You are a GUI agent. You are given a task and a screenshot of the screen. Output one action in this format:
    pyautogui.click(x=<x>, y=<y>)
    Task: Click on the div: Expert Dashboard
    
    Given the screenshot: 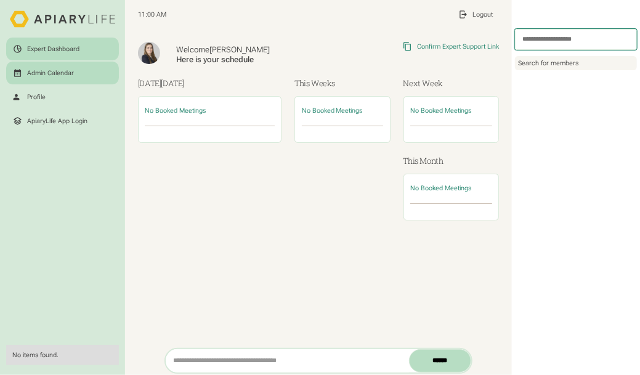 What is the action you would take?
    pyautogui.click(x=53, y=49)
    